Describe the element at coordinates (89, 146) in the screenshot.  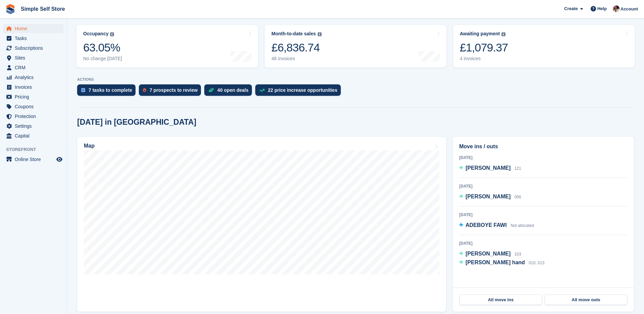
I see `h2: Map` at that location.